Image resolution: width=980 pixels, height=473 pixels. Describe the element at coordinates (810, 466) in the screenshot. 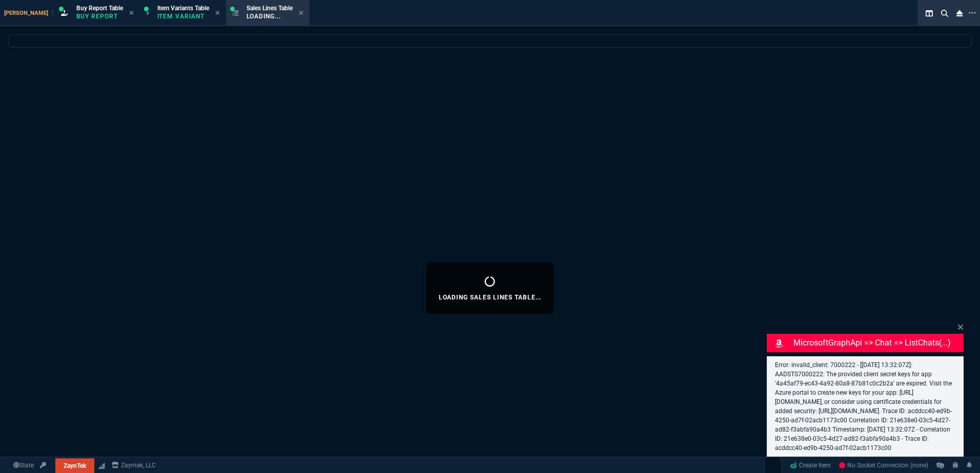

I see `a: Create Item` at that location.